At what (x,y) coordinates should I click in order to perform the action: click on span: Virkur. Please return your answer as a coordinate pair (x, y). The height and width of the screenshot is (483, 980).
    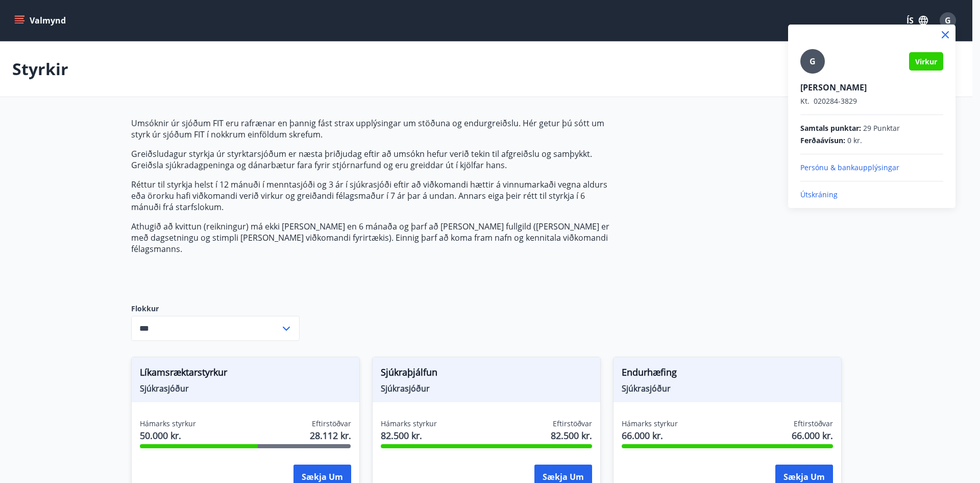
    Looking at the image, I should click on (926, 61).